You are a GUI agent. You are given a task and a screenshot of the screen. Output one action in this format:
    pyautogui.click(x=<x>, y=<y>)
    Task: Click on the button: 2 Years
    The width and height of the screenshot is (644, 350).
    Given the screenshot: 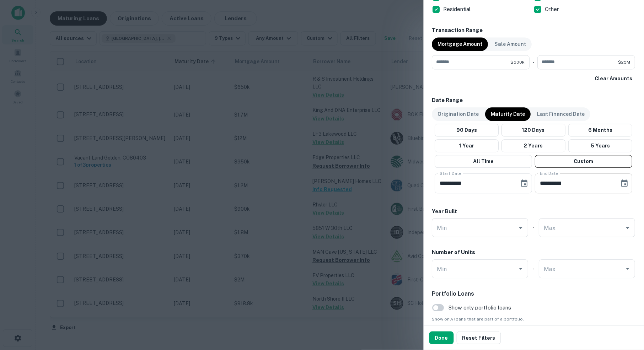 What is the action you would take?
    pyautogui.click(x=534, y=145)
    